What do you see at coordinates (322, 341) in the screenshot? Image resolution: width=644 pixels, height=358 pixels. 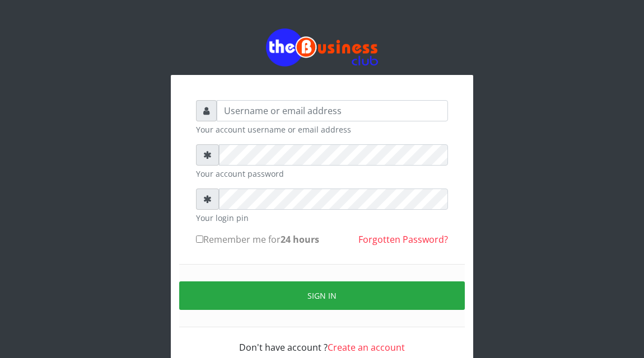 I see `div: Don't have account ?` at bounding box center [322, 341].